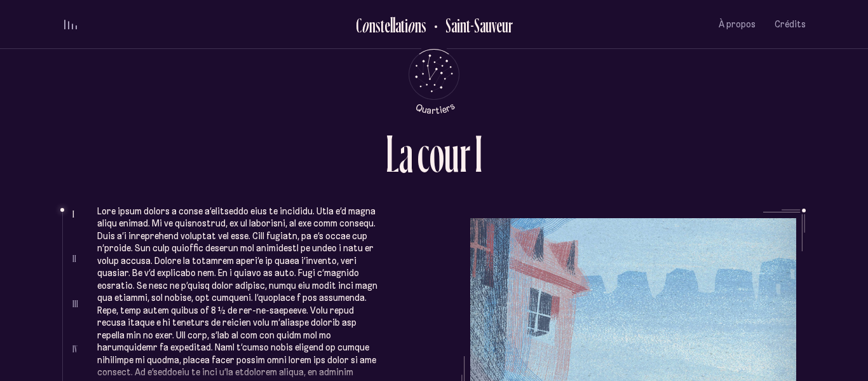  I want to click on span: III, so click(75, 303).